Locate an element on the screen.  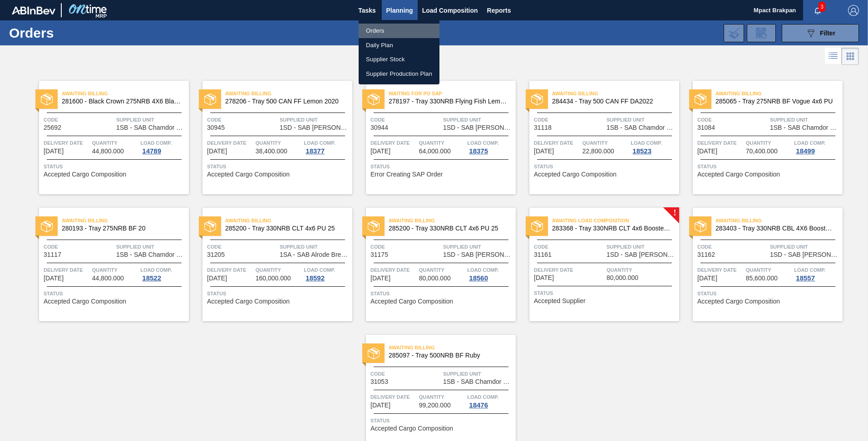
li: Orders is located at coordinates (399, 31).